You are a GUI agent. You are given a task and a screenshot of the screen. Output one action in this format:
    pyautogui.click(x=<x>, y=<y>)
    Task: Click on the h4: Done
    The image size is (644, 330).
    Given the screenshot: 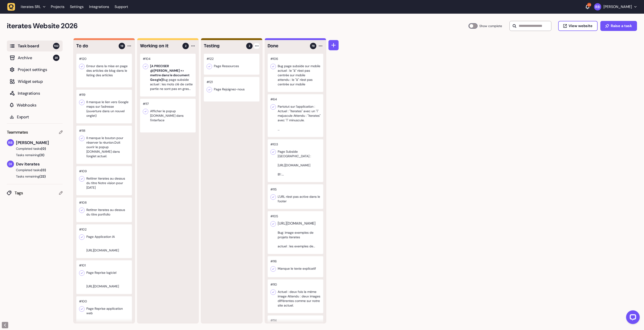 What is the action you would take?
    pyautogui.click(x=288, y=46)
    